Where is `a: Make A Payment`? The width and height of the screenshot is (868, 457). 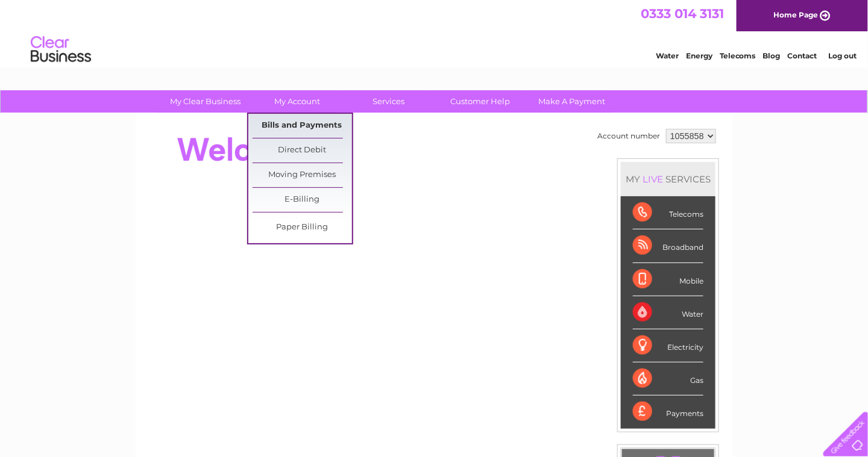
a: Make A Payment is located at coordinates (571, 101).